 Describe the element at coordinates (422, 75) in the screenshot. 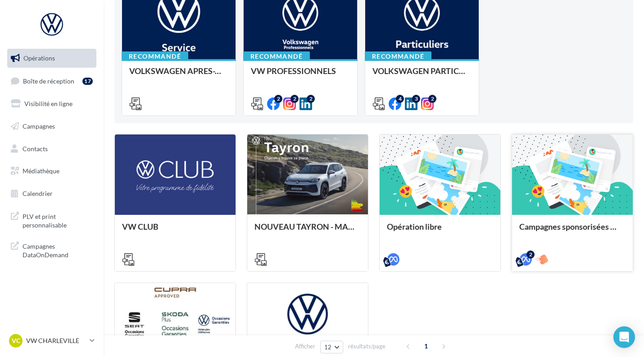

I see `div: VOLKSWAGEN PARTICULIER` at that location.